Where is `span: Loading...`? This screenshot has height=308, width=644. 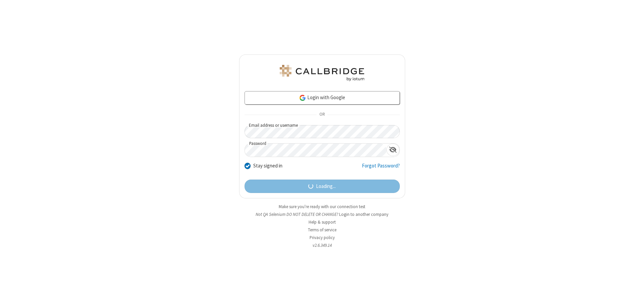
span: Loading... is located at coordinates (326, 186).